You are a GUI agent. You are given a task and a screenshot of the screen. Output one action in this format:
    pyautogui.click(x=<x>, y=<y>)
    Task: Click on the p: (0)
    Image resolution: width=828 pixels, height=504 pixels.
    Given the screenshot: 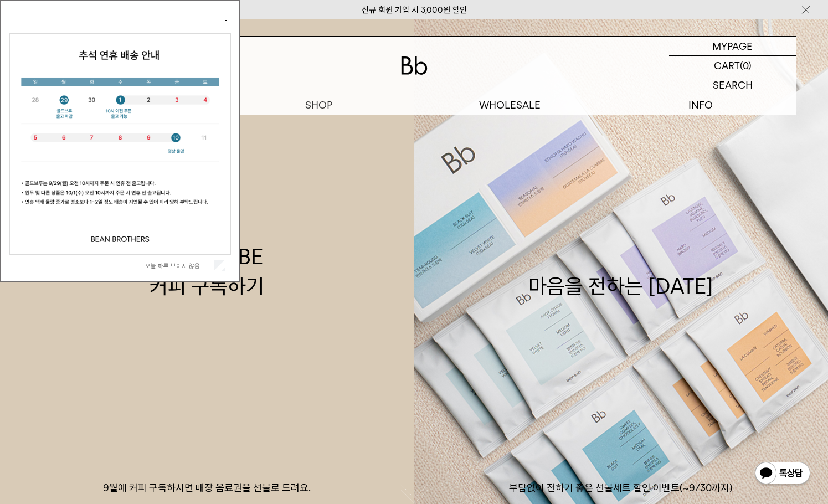 What is the action you would take?
    pyautogui.click(x=745, y=65)
    